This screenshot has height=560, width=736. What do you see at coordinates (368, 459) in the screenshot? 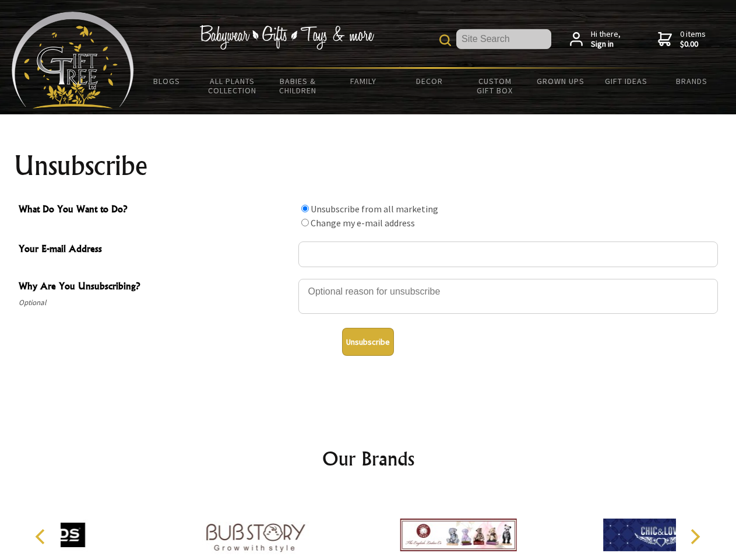
I see `h2: Our Brands` at bounding box center [368, 459].